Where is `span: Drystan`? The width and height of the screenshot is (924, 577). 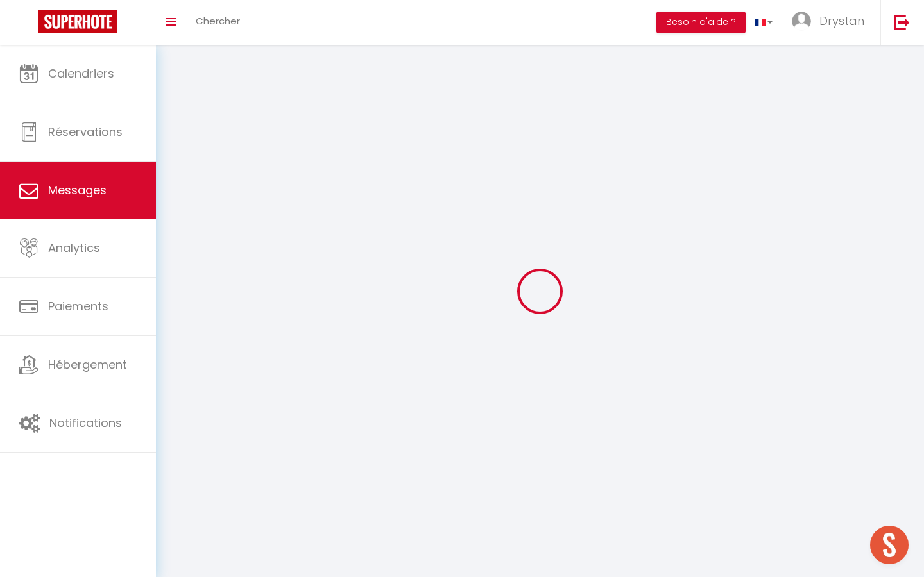 span: Drystan is located at coordinates (841, 20).